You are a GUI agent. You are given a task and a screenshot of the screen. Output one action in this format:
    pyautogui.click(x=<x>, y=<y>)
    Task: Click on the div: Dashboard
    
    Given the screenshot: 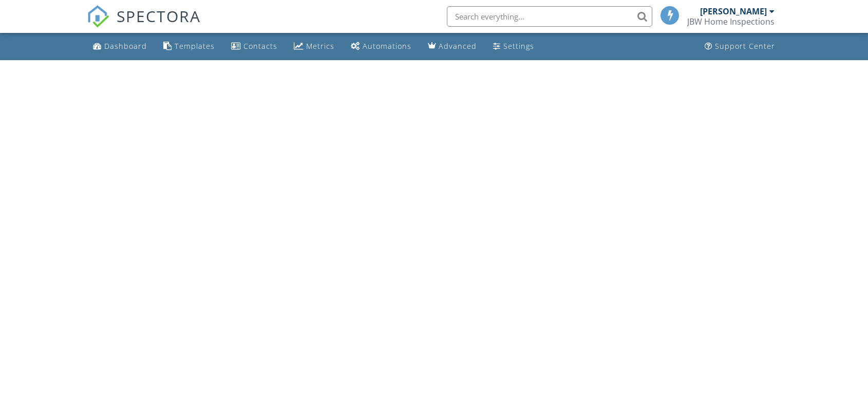 What is the action you would take?
    pyautogui.click(x=125, y=46)
    